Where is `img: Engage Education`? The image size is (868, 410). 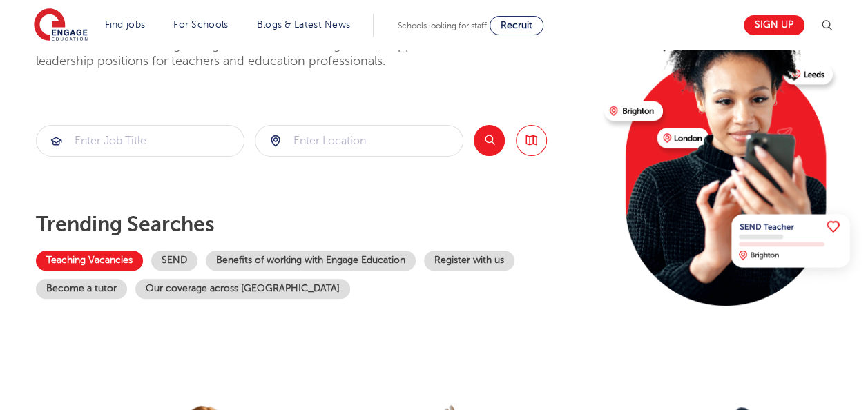
img: Engage Education is located at coordinates (61, 25).